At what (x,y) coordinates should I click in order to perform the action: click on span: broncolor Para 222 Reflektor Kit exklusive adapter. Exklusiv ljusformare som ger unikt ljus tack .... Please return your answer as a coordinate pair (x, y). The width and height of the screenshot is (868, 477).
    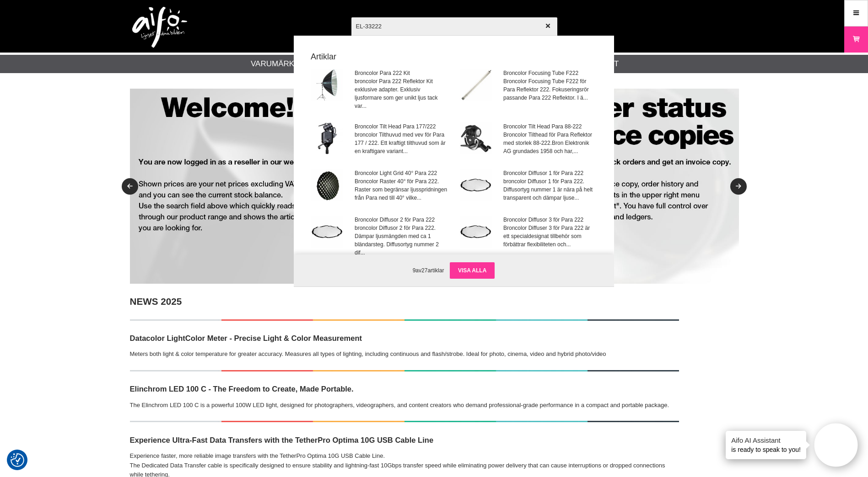
    Looking at the image, I should click on (401, 94).